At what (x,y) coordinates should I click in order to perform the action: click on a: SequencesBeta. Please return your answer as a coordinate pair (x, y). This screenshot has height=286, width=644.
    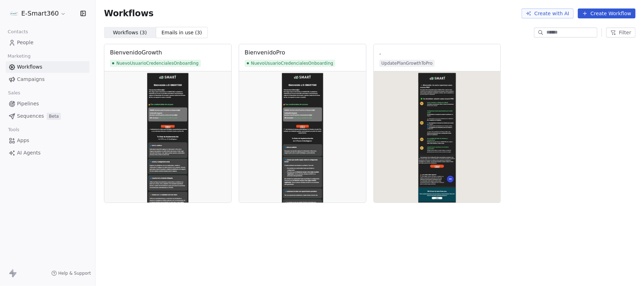
    Looking at the image, I should click on (47, 116).